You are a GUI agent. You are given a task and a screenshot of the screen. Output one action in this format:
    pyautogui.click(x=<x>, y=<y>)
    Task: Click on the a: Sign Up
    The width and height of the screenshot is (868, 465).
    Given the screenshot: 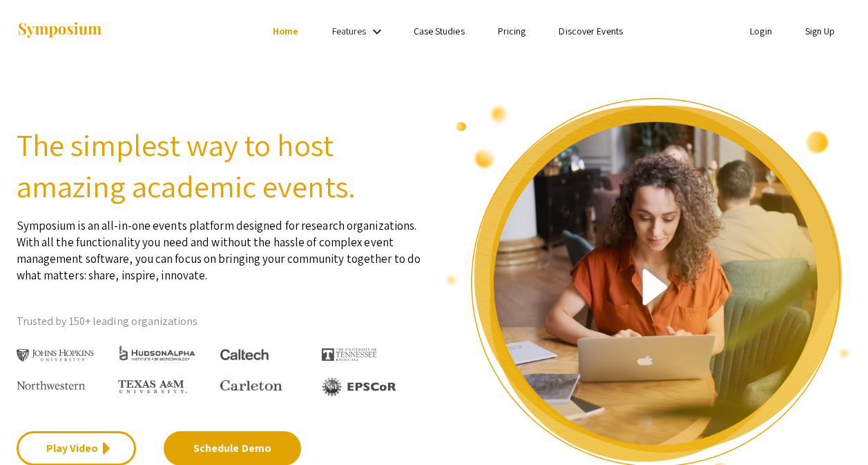 What is the action you would take?
    pyautogui.click(x=821, y=31)
    